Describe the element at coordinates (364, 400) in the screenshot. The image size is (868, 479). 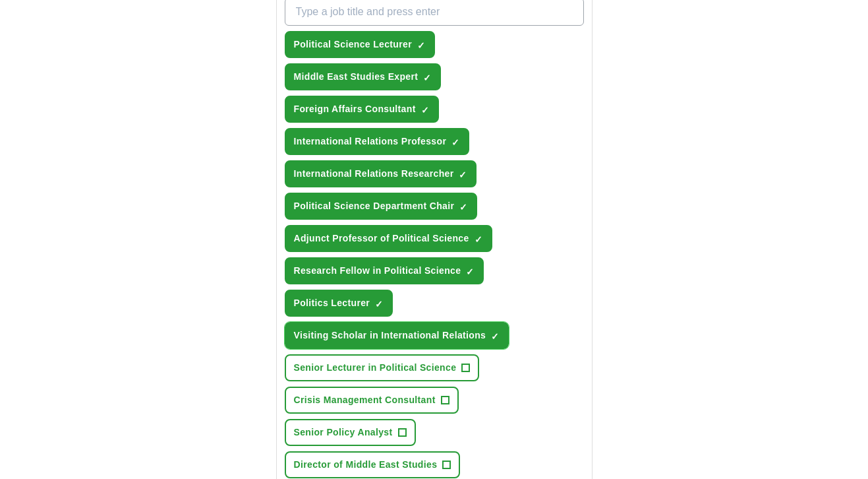
I see `span: Crisis Management Consultant` at that location.